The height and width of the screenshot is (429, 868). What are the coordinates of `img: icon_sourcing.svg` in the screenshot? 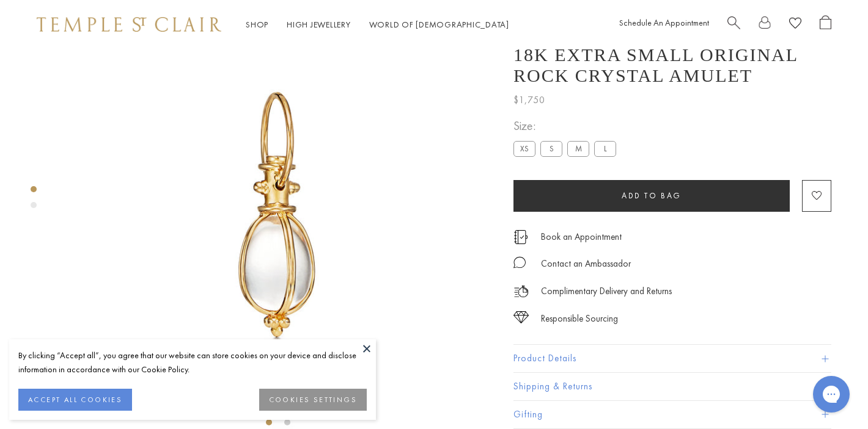 It's located at (521, 318).